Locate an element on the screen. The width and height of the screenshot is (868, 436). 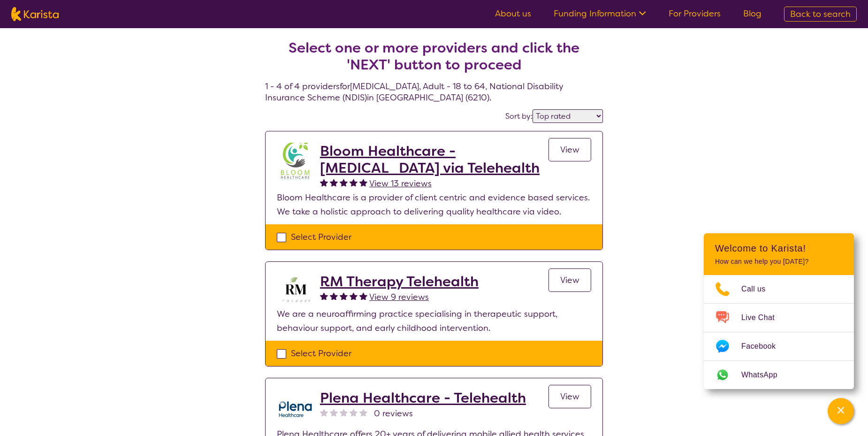
a: Blog is located at coordinates (752, 14).